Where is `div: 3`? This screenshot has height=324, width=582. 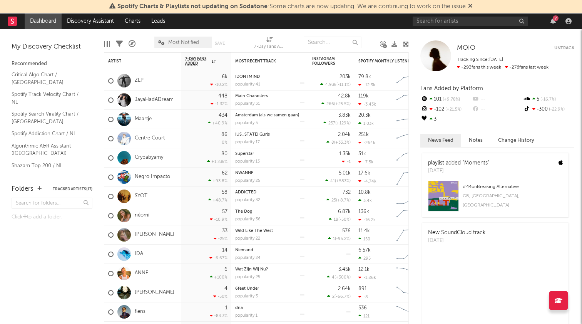 div: 3 is located at coordinates (446, 119).